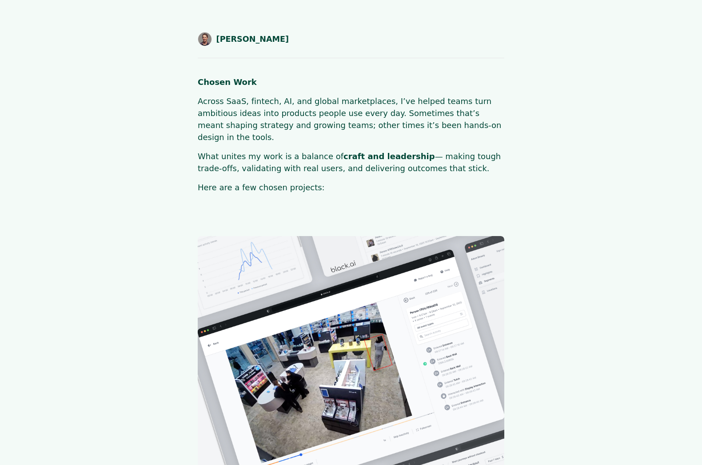 This screenshot has width=702, height=465. I want to click on p: What unites my work is a balance of — making tough trade-offs, validating with real users, and de..., so click(351, 162).